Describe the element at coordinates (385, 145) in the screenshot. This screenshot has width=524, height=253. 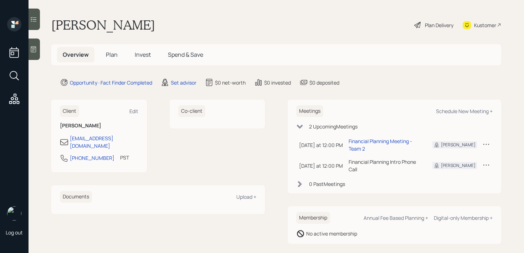
I see `div: Financial Planning Meeting - Team 2` at that location.